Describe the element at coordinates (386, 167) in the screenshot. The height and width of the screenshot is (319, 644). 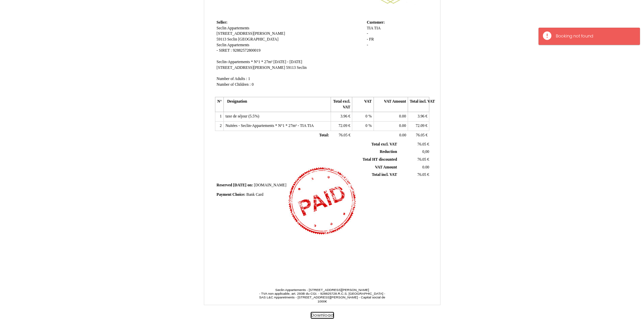
I see `span: VAT Amount` at that location.